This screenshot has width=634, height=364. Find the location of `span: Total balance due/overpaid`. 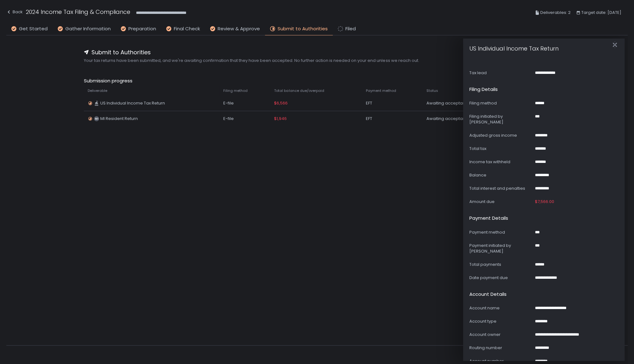

span: Total balance due/overpaid is located at coordinates (299, 90).